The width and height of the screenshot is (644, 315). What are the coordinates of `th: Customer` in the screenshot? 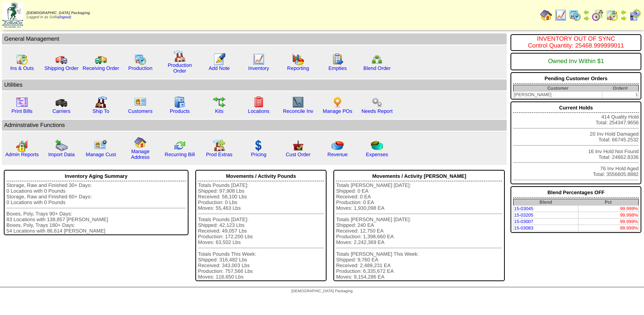 It's located at (557, 88).